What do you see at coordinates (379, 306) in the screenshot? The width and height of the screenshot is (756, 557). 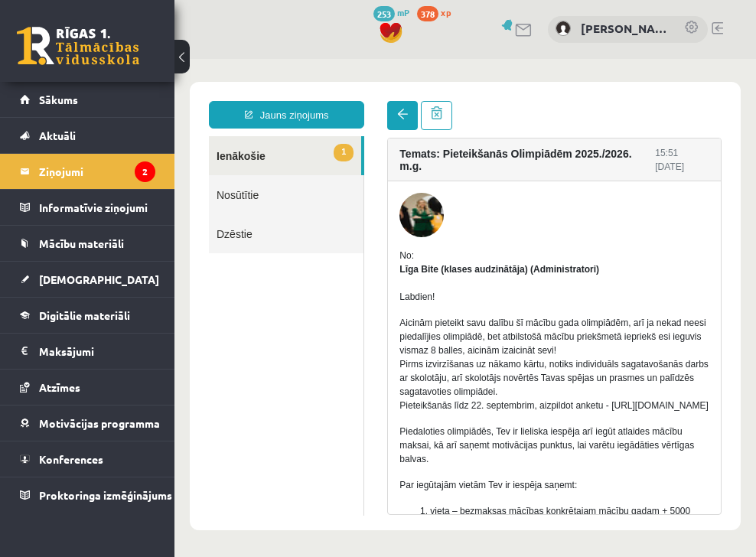 I see `p: Aicinām pieteikt savu dalību šī mācību gada olimpiādēm, arī ja nekad neesi piedalījies olimpiādē,...` at bounding box center [379, 306].